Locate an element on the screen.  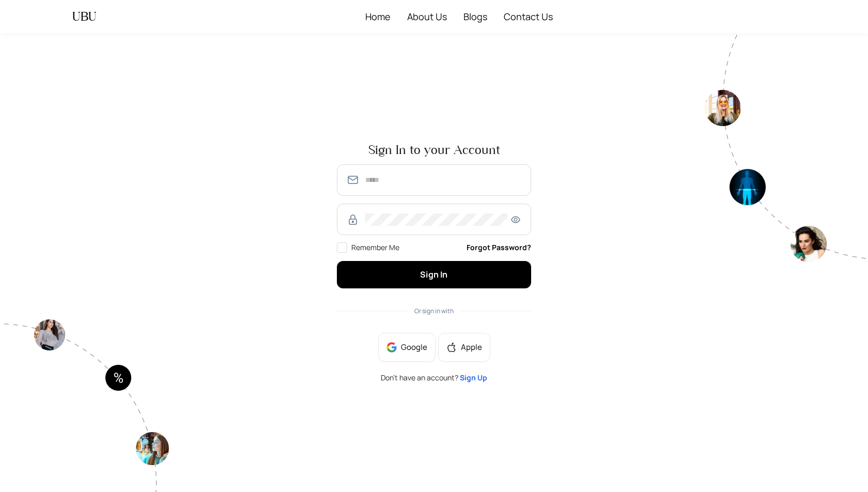
button: appleApple is located at coordinates (464, 347).